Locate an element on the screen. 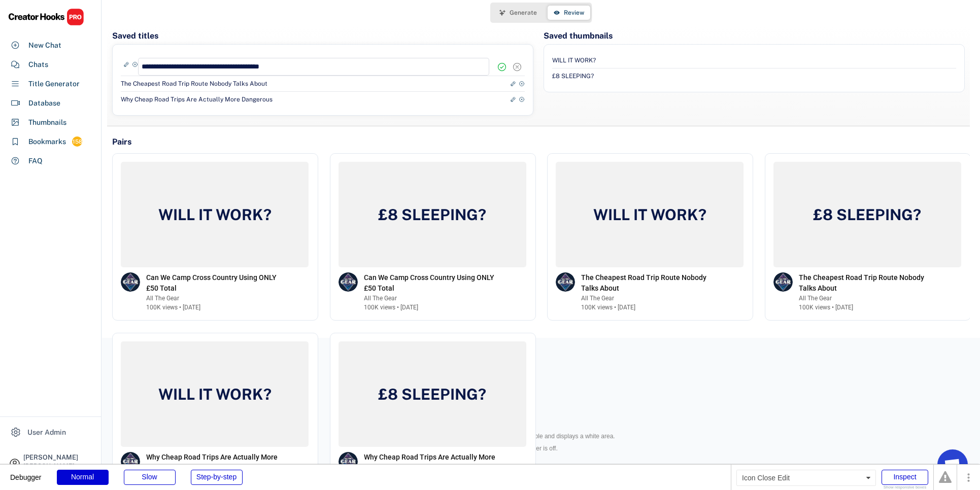  div: Slow is located at coordinates (150, 477).